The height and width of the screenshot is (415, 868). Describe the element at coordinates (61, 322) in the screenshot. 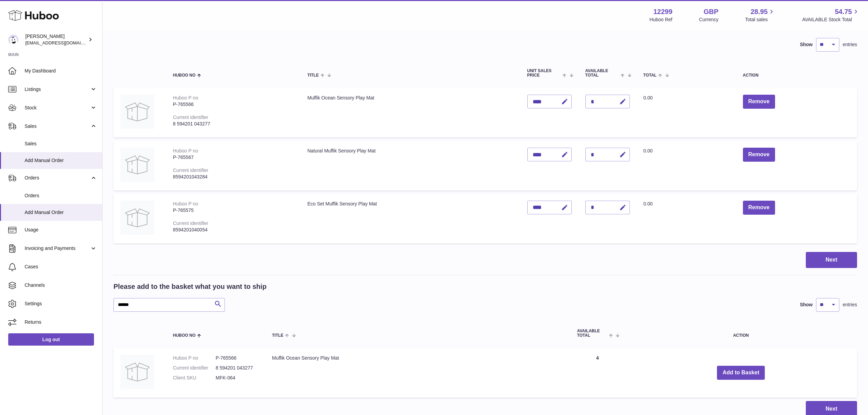

I see `span: Returns` at that location.